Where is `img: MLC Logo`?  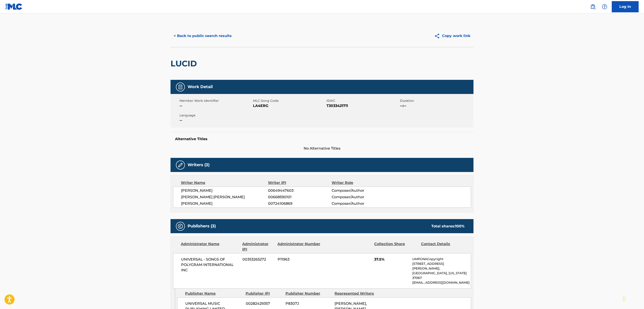
img: MLC Logo is located at coordinates (14, 6).